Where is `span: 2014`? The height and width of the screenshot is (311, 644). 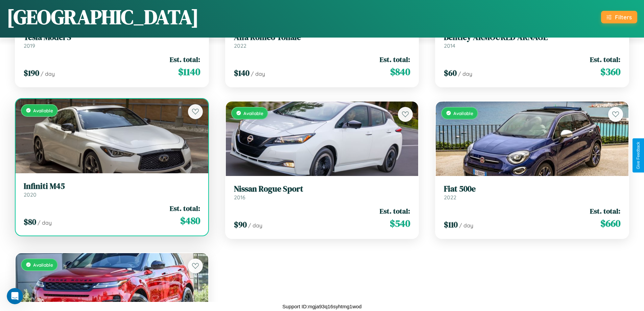
span: 2014 is located at coordinates (450, 46).